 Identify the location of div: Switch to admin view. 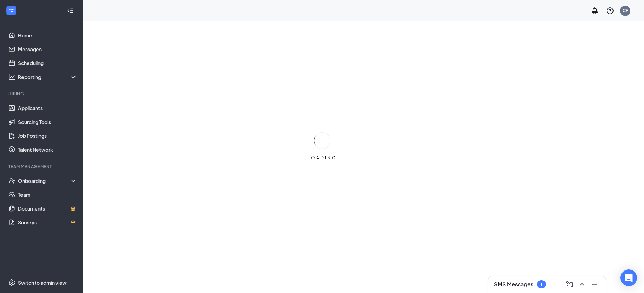
(42, 283).